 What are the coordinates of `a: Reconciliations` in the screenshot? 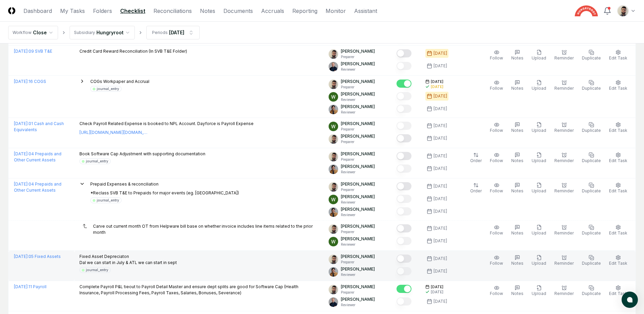 It's located at (173, 11).